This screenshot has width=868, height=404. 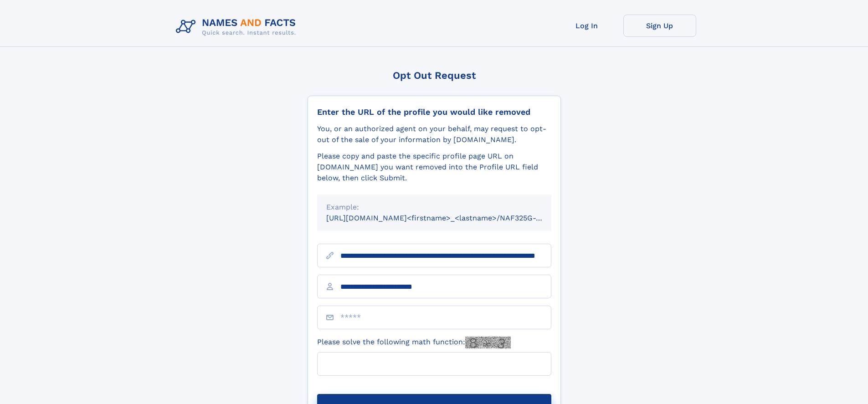 I want to click on div: Enter the URL of the profile you would like removed, so click(x=435, y=112).